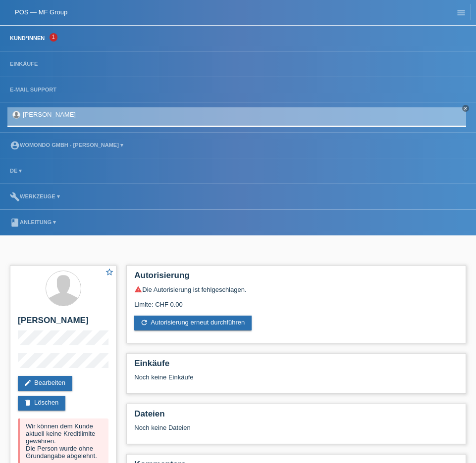  Describe the element at coordinates (296, 381) in the screenshot. I see `div: Noch keine Einkäufe` at that location.